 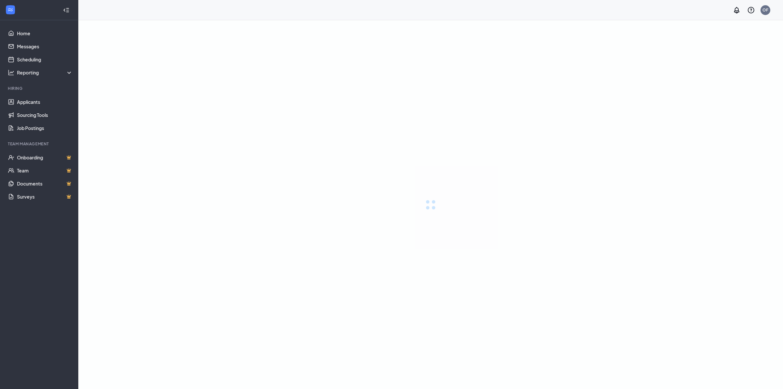 I want to click on a: Home, so click(x=45, y=33).